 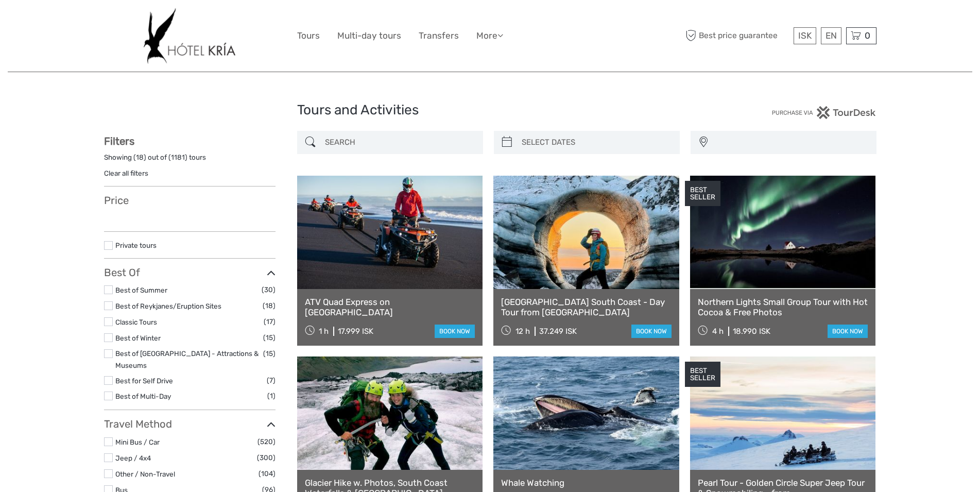 I want to click on h3: Best Of, so click(x=190, y=273).